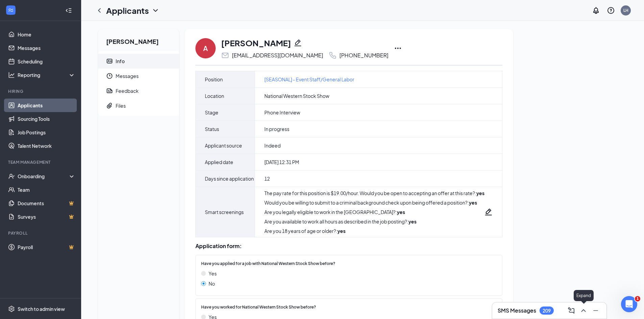  Describe the element at coordinates (214, 79) in the screenshot. I see `span: Position` at that location.